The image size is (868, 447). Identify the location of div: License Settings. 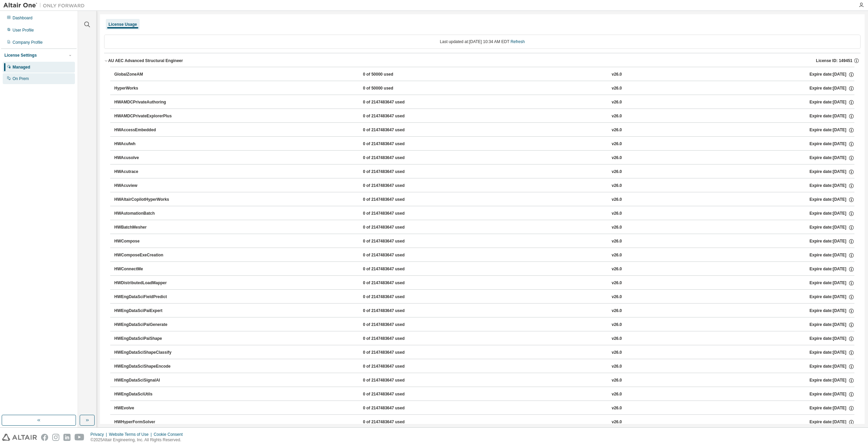
(20, 55).